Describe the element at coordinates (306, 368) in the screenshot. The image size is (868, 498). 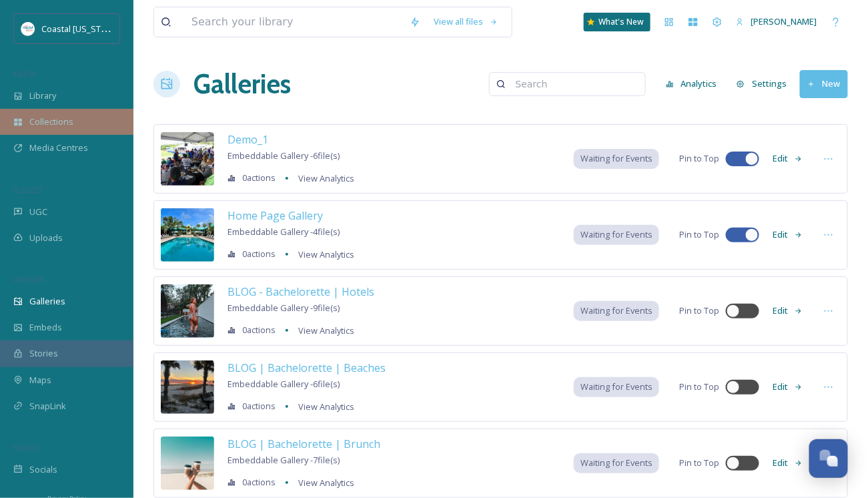
I see `span: BLOG | Bachelorette | Beaches` at that location.